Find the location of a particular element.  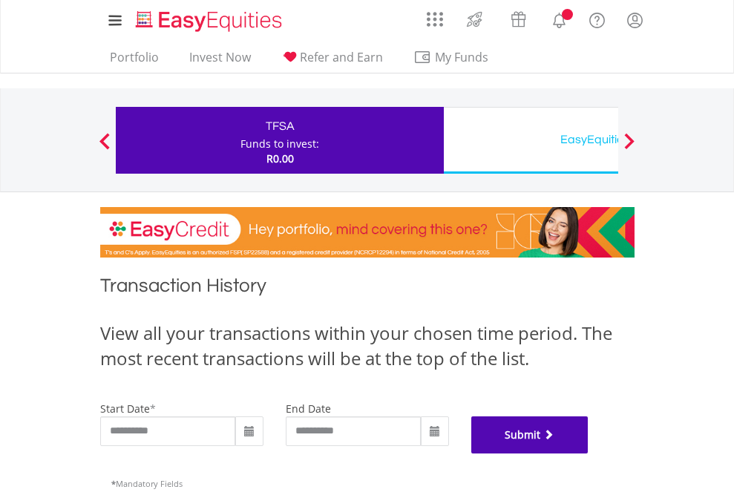

img: vouchers-v2.svg is located at coordinates (518, 19).